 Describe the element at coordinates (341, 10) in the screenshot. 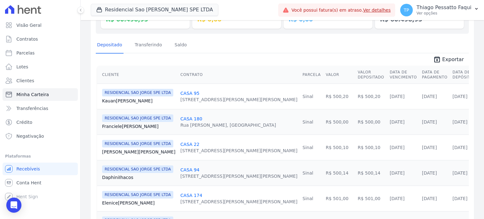

I see `span: Você possui fatura(s) em atraso.` at that location.